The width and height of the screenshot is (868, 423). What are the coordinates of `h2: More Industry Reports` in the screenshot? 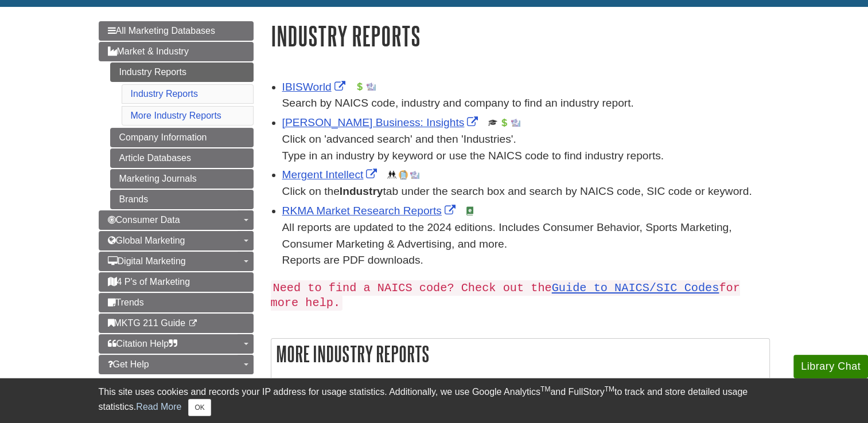 It's located at (520, 354).